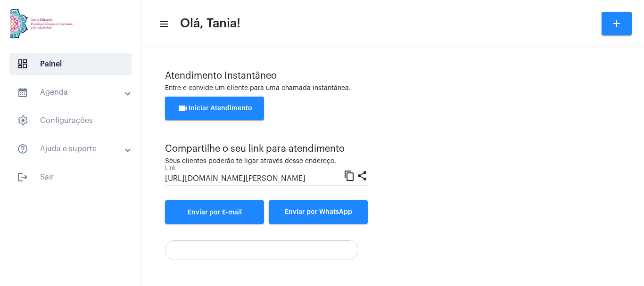 The width and height of the screenshot is (644, 286). What do you see at coordinates (71, 64) in the screenshot?
I see `span: Painel` at bounding box center [71, 64].